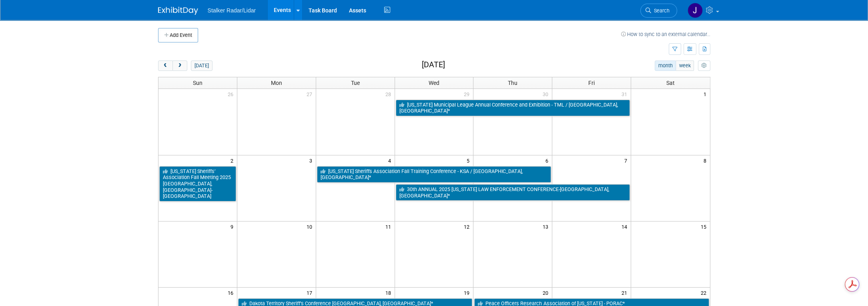 The width and height of the screenshot is (868, 306). Describe the element at coordinates (389, 292) in the screenshot. I see `span: 18` at that location.